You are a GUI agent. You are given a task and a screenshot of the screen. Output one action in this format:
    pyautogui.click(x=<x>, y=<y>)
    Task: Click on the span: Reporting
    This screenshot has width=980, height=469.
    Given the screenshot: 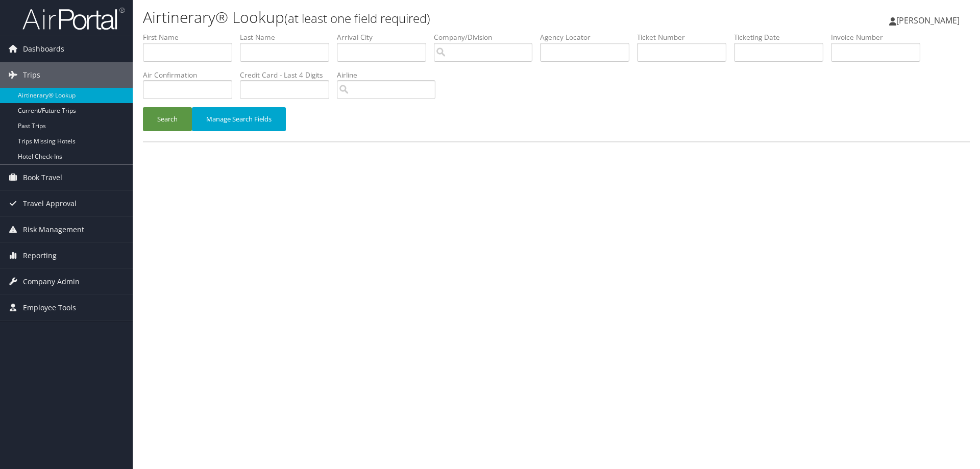 What is the action you would take?
    pyautogui.click(x=40, y=256)
    